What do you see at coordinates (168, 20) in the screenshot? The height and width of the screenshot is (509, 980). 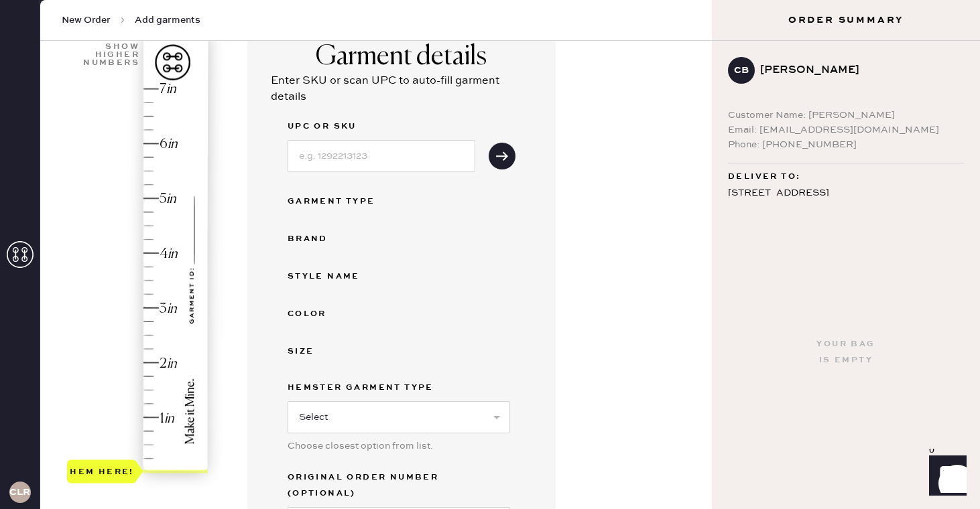 I see `span: Add garments` at bounding box center [168, 20].